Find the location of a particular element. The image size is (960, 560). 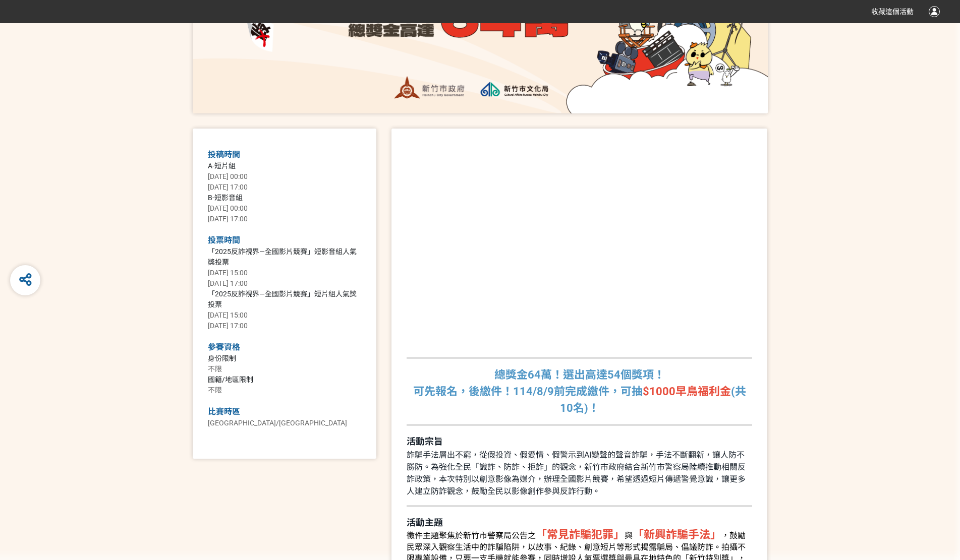

span: 詐騙手法層出不窮，從假投資、假愛情、假警示到AI變聲的聲音詐騙，手法不斷翻新，讓人防不勝防。為強化全民「識詐、防詐、拒詐」的觀念，新竹市政府結合新竹市警察局陸續推動相關反詐政策，本次特別以創意影... is located at coordinates (576, 473).